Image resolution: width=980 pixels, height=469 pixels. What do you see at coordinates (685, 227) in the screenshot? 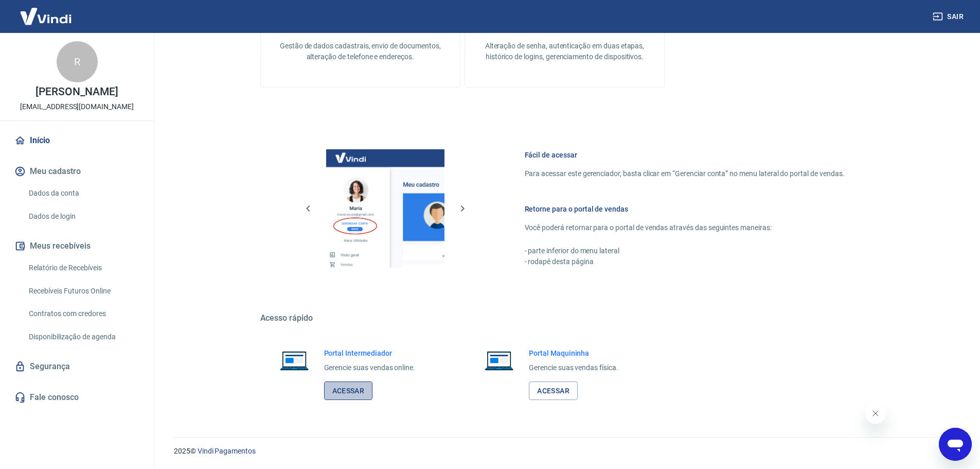
I see `p: Você poderá retornar para o portal de vendas através das seguintes maneiras:` at bounding box center [685, 227].